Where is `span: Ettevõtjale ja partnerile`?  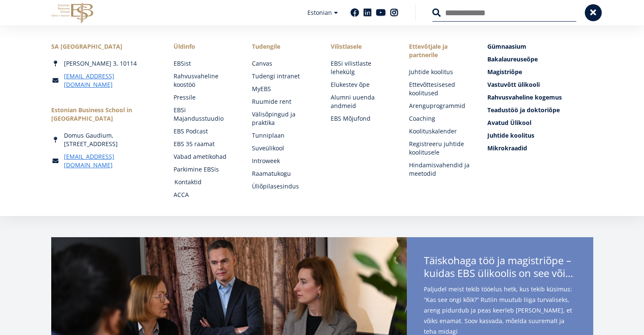 span: Ettevõtjale ja partnerile is located at coordinates (440, 51).